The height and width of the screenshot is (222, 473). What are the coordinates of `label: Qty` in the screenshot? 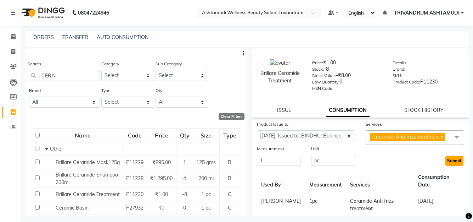 It's located at (159, 90).